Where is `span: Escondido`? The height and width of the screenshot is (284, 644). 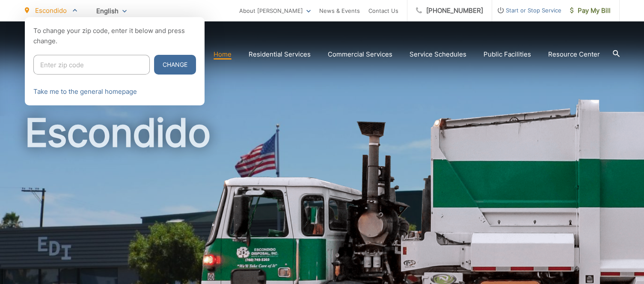 span: Escondido is located at coordinates (51, 11).